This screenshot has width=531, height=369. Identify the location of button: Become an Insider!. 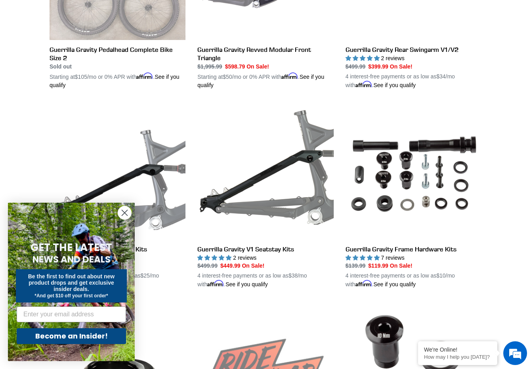
(71, 337).